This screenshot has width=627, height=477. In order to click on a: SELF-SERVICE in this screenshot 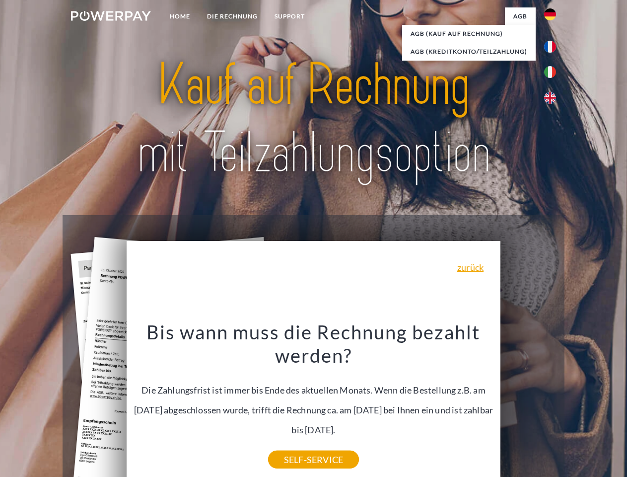, I will do `click(313, 460)`.